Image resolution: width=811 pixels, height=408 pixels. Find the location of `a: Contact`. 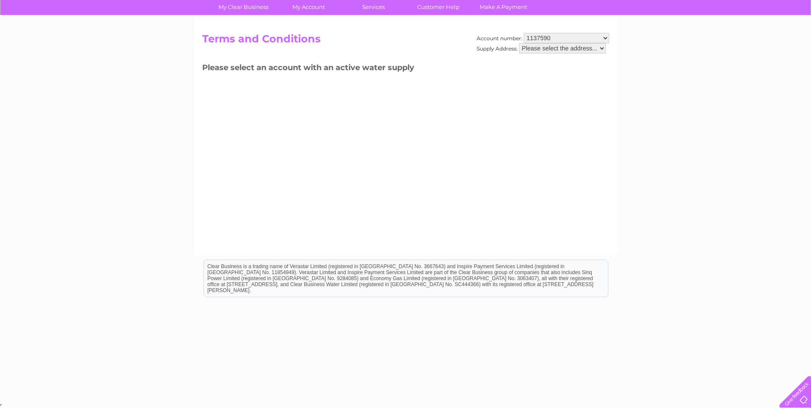

a: Contact is located at coordinates (764, 39).